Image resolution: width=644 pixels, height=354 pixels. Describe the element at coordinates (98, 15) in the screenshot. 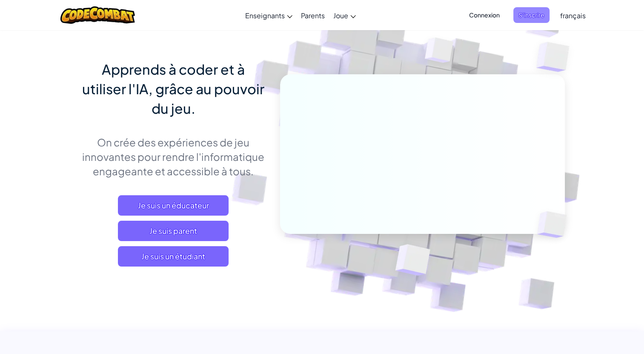

I see `img: CodeCombat logo` at that location.